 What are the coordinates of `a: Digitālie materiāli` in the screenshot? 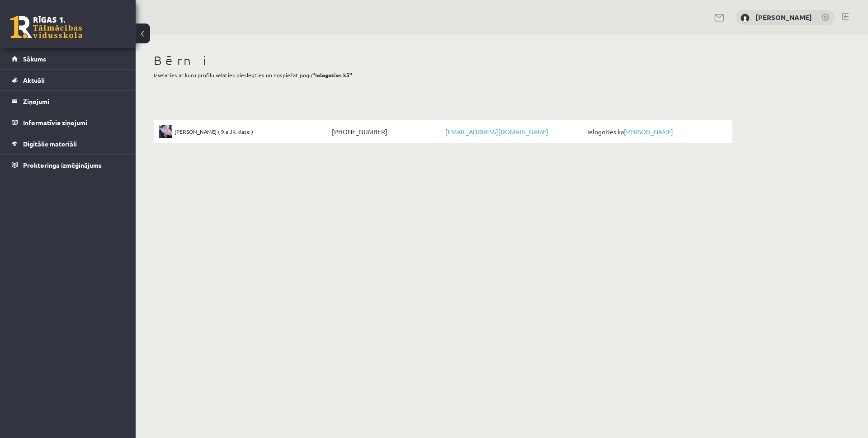 It's located at (68, 144).